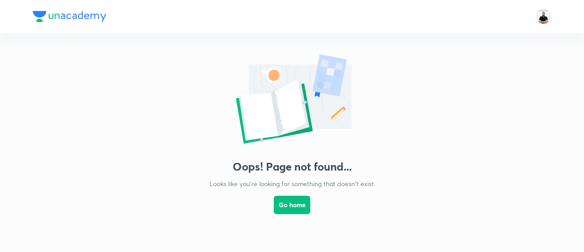 The height and width of the screenshot is (252, 584). Describe the element at coordinates (544, 16) in the screenshot. I see `img: Subhash Chandra Yadav` at that location.